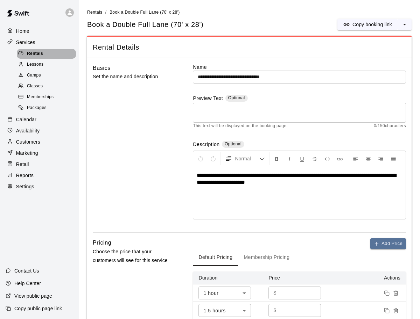 The height and width of the screenshot is (319, 420). Describe the element at coordinates (206, 145) in the screenshot. I see `label: Description` at that location.